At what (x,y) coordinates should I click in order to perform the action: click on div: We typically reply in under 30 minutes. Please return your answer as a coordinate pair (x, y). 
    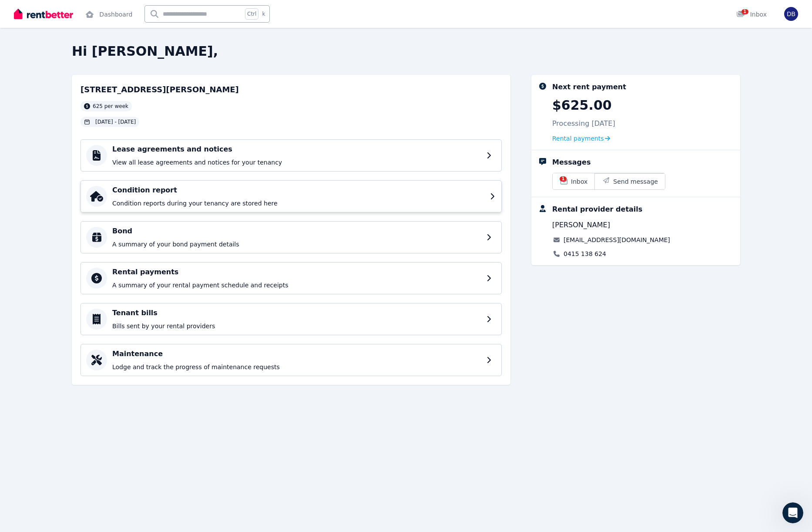
    Looking at the image, I should click on (81, 138).